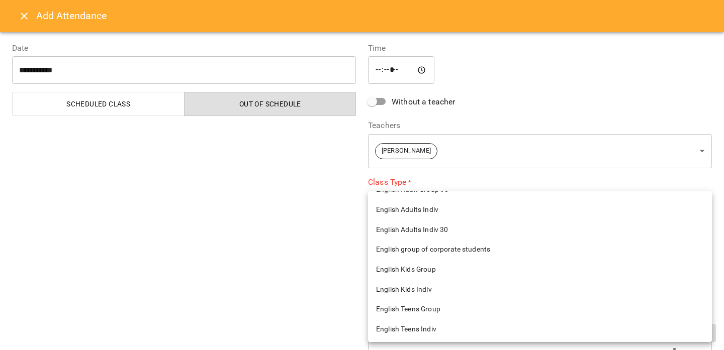 The height and width of the screenshot is (350, 724). I want to click on span: English Kids Indiv, so click(540, 290).